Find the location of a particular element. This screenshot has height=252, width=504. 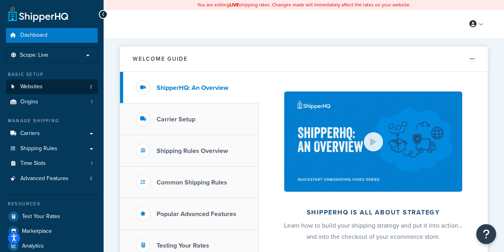

span: Origins is located at coordinates (29, 102).